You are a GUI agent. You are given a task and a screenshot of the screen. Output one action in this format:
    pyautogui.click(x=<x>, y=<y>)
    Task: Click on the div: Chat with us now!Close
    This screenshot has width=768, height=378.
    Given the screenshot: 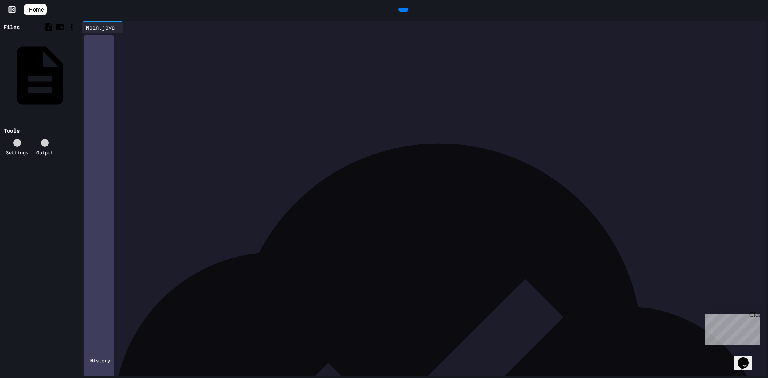 What is the action you would take?
    pyautogui.click(x=29, y=27)
    